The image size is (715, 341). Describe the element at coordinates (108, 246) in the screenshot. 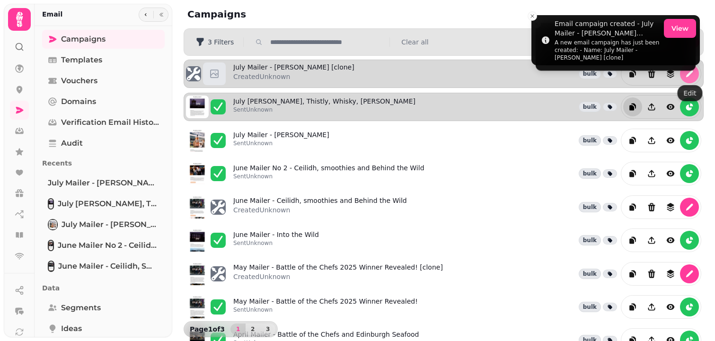

I see `span: June Mailer No 2 - Ceilidh, smoothies and Behind the Wild` at that location.